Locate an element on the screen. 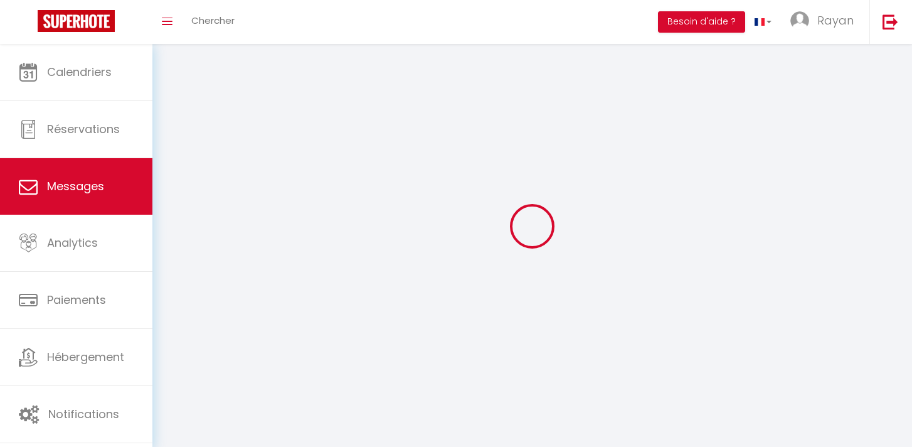 This screenshot has width=912, height=447. button: Besoin d'aide ? is located at coordinates (701, 22).